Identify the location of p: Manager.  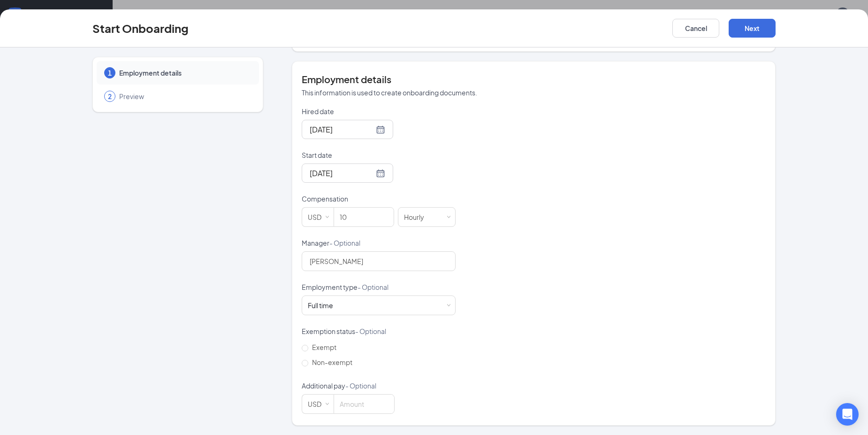
(379, 243).